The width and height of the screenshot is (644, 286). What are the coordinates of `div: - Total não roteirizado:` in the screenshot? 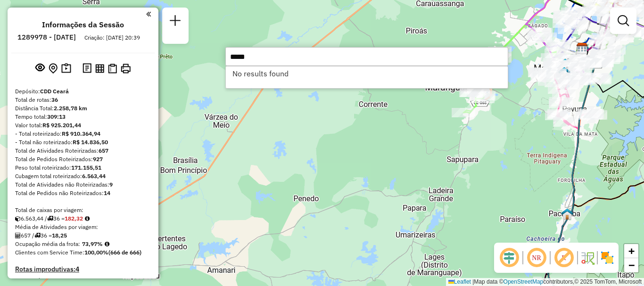 It's located at (83, 142).